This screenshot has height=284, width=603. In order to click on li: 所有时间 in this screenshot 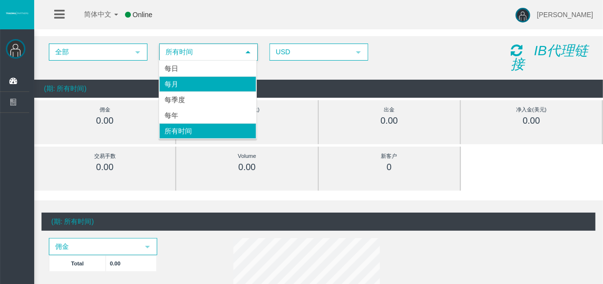, I will do `click(207, 131)`.